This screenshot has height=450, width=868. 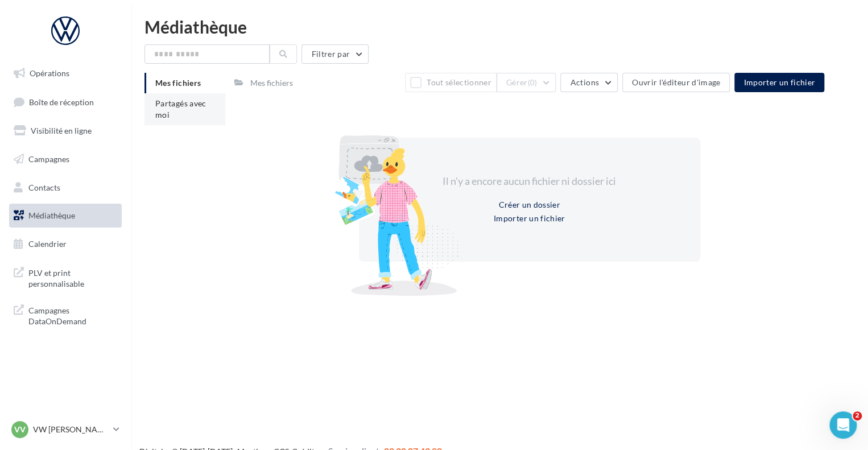 I want to click on span: Médiathèque, so click(x=52, y=215).